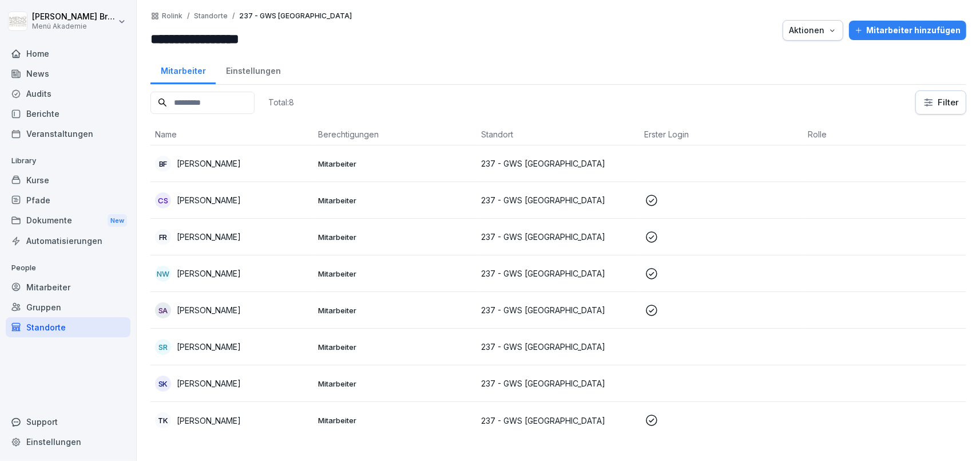 The width and height of the screenshot is (980, 461). Describe the element at coordinates (68, 327) in the screenshot. I see `div: Standorte` at that location.